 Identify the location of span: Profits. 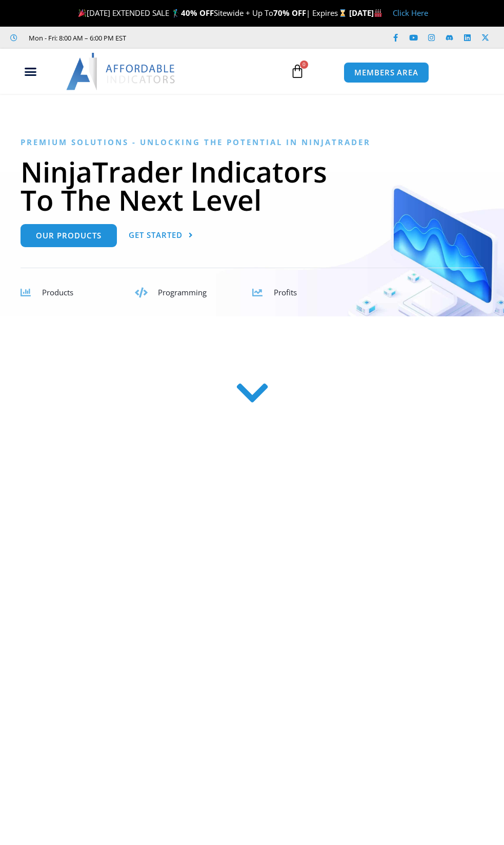
(285, 292).